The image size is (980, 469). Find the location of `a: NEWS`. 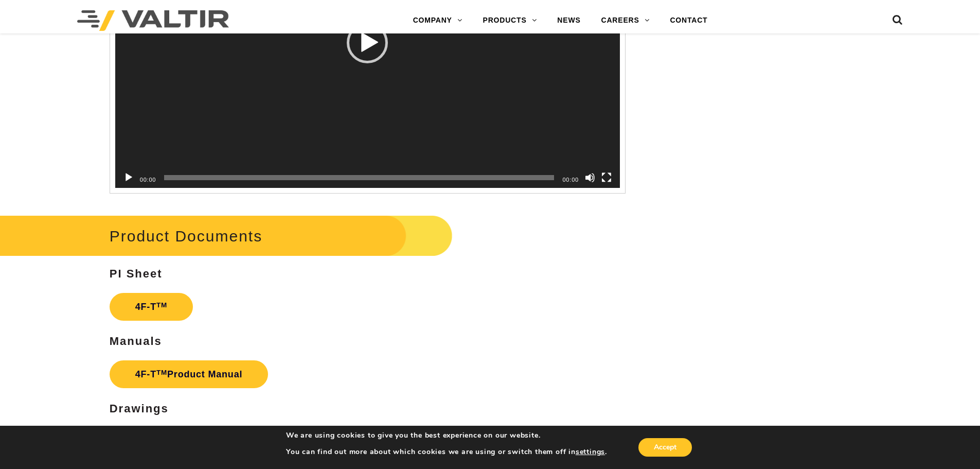

a: NEWS is located at coordinates (568, 21).